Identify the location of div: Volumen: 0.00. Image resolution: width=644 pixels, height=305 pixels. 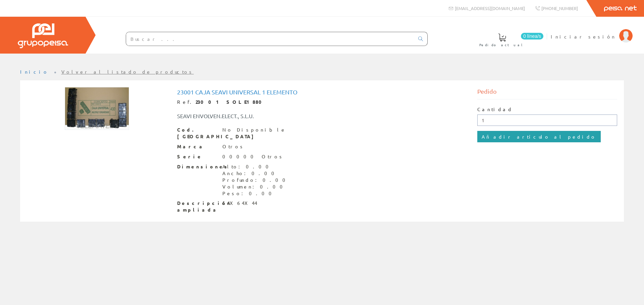
(256, 187).